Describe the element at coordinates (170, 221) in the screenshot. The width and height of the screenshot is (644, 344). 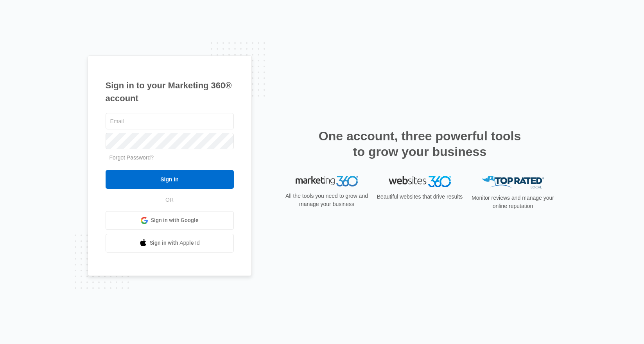
I see `a: Sign in with Google` at that location.